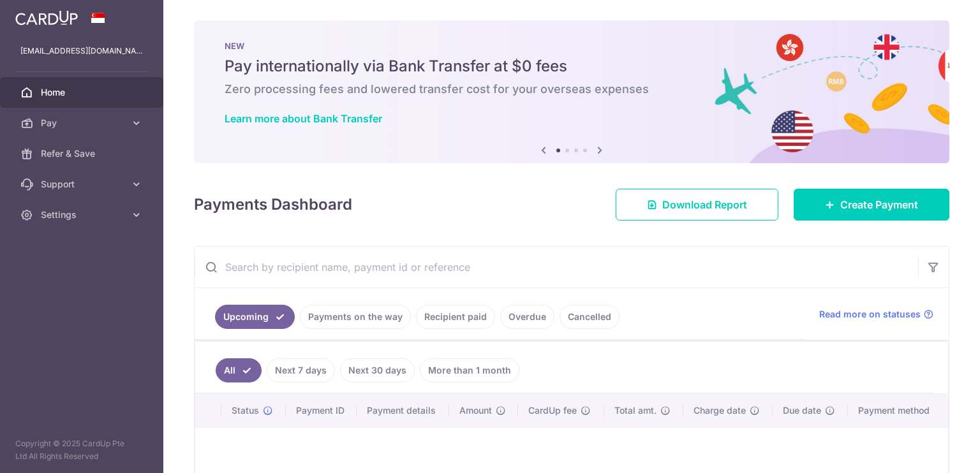 The image size is (980, 473). Describe the element at coordinates (303, 119) in the screenshot. I see `a: Learn more about Bank Transfer` at that location.